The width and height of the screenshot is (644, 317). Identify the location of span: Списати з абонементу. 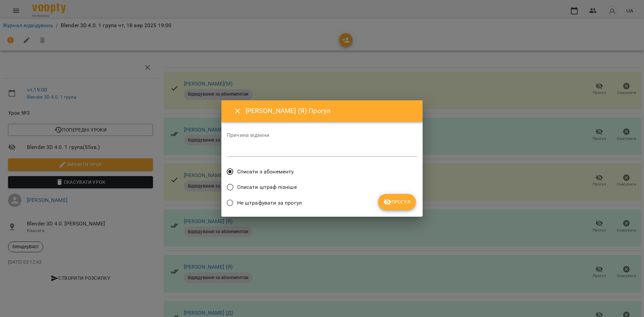
(265, 172).